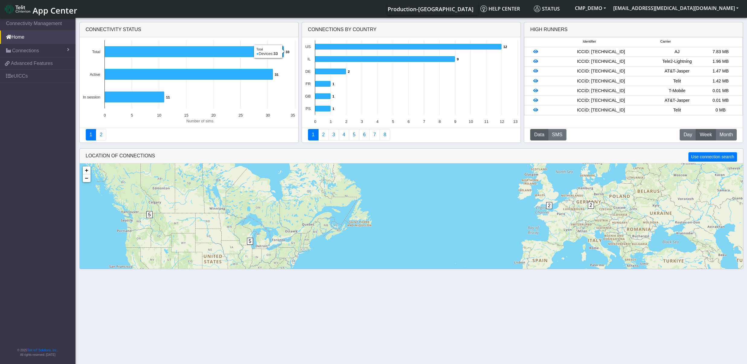 The image size is (747, 364). What do you see at coordinates (720, 110) in the screenshot?
I see `div: 0 MB` at bounding box center [720, 110].